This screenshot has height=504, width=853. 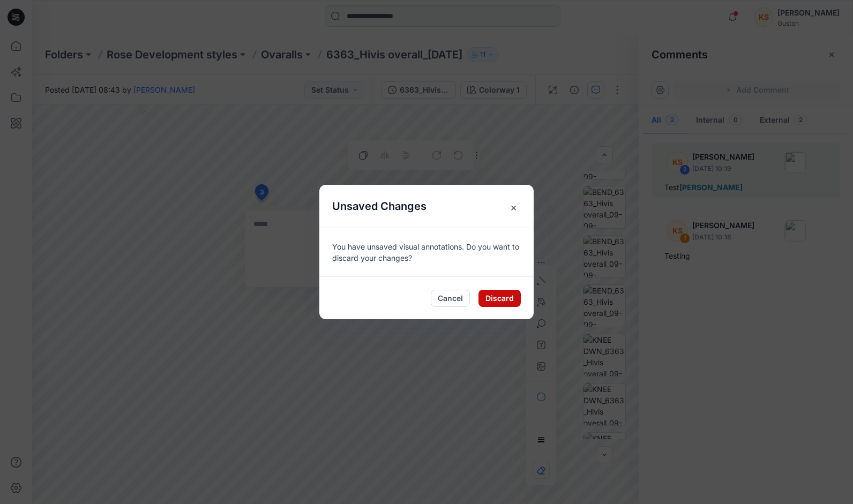 I want to click on button: Discard, so click(x=499, y=299).